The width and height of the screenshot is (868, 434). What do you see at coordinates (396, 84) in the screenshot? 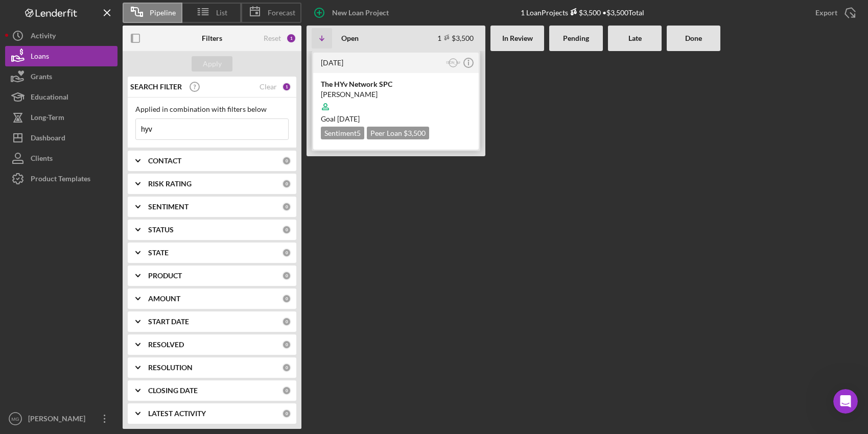
I see `div: The HYv Network SPC` at bounding box center [396, 84].